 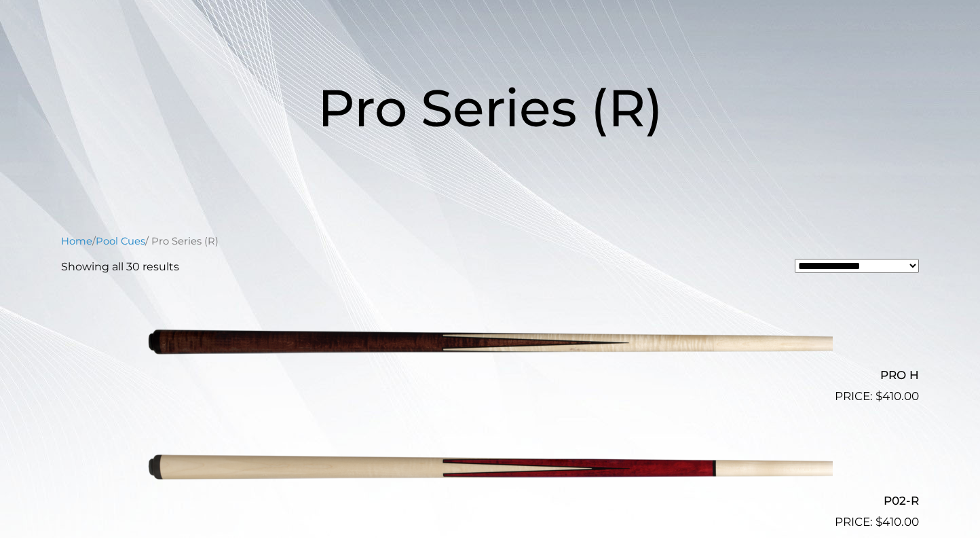 What do you see at coordinates (490, 346) in the screenshot?
I see `a: PRO H $410.00` at bounding box center [490, 346].